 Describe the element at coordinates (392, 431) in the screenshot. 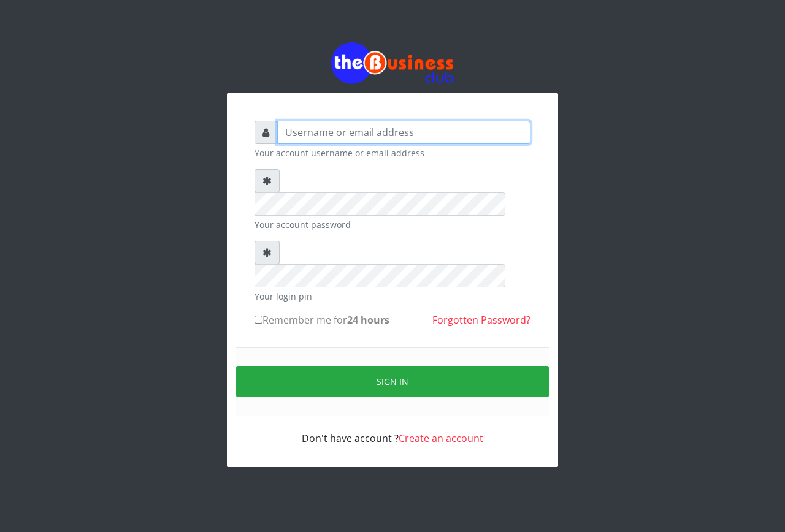

I see `div: Don't have account ?` at that location.